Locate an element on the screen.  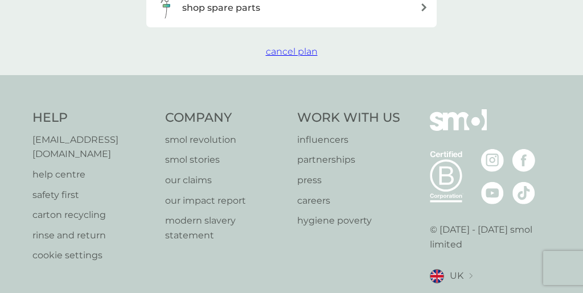
p: our impact report is located at coordinates (226, 201).